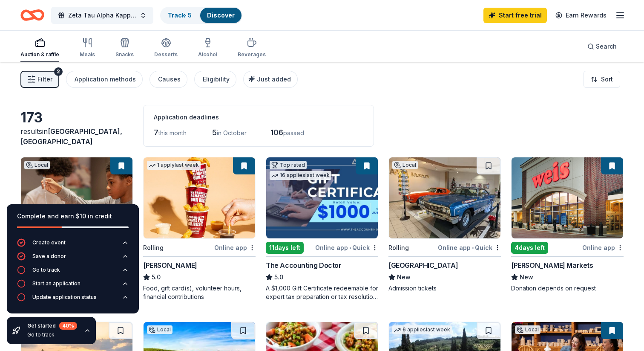 The image size is (644, 351). I want to click on span: 5, so click(214, 132).